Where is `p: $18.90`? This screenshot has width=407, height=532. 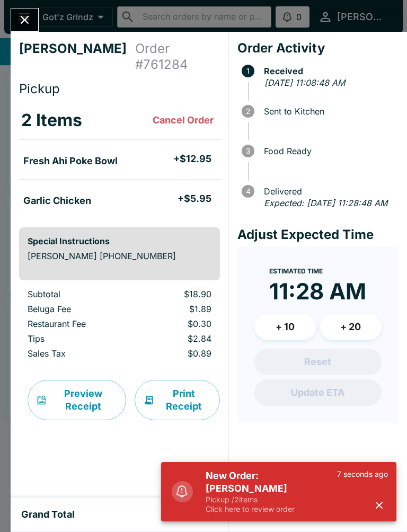 p: $18.90 is located at coordinates (176, 294).